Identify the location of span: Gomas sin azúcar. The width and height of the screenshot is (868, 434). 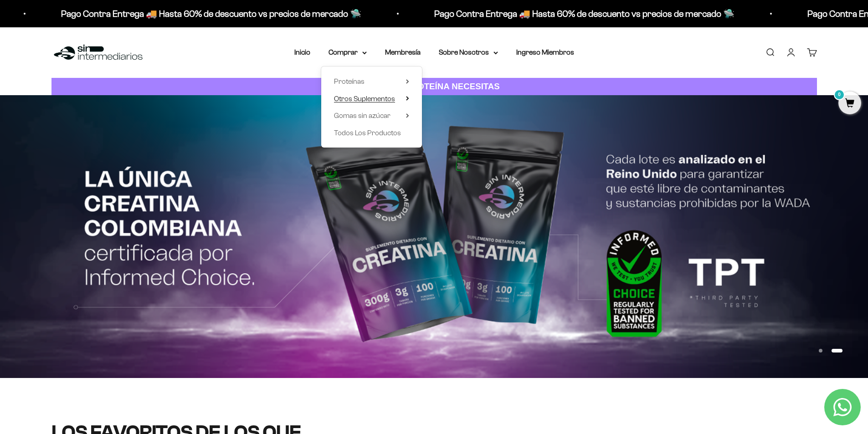
(362, 115).